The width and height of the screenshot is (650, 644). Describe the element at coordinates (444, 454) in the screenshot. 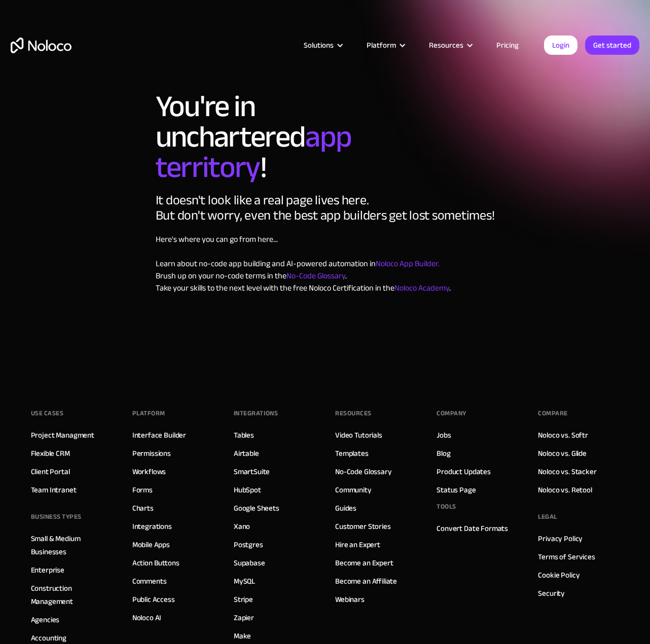

I see `a: Blog` at that location.